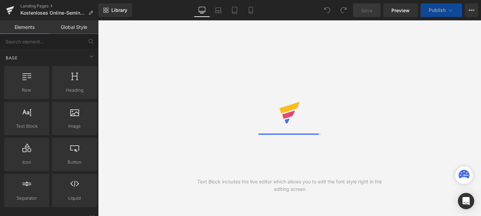 The height and width of the screenshot is (216, 481). I want to click on span: Image, so click(74, 126).